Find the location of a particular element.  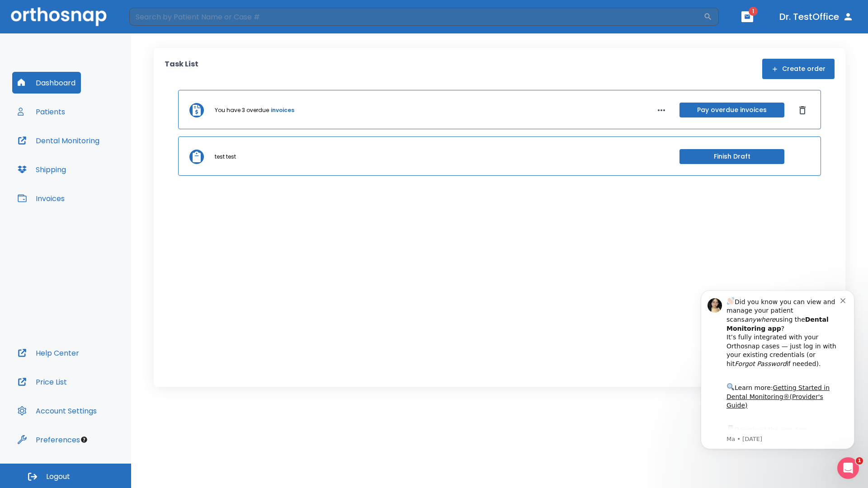

b: Dental Monitoring app is located at coordinates (90, 48).